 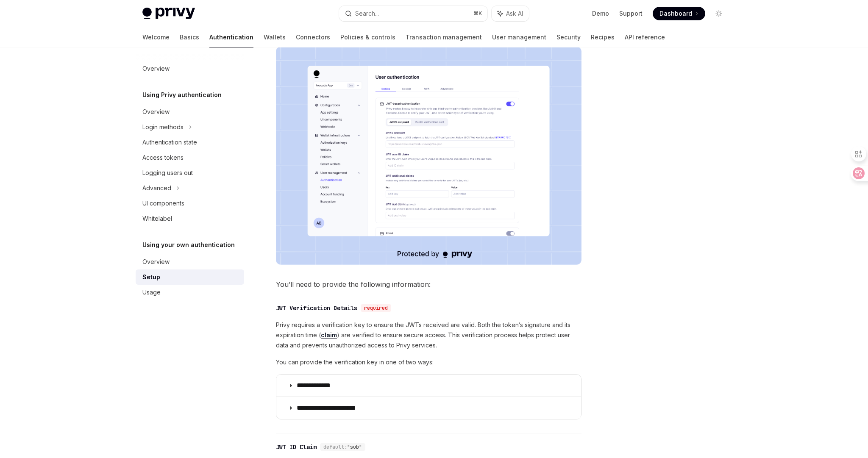 I want to click on div: Logging users out, so click(x=168, y=173).